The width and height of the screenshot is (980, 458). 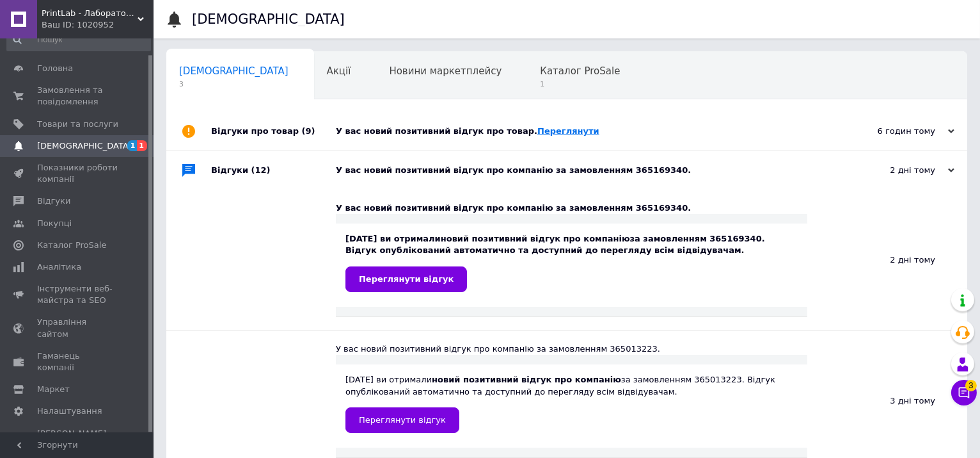 I want to click on button: Чат з покупцем3, so click(x=964, y=393).